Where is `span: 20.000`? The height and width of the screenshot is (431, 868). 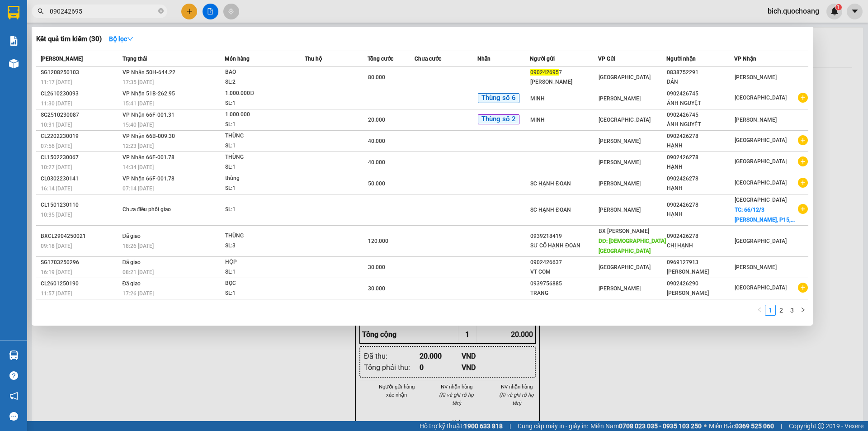 span: 20.000 is located at coordinates (376, 120).